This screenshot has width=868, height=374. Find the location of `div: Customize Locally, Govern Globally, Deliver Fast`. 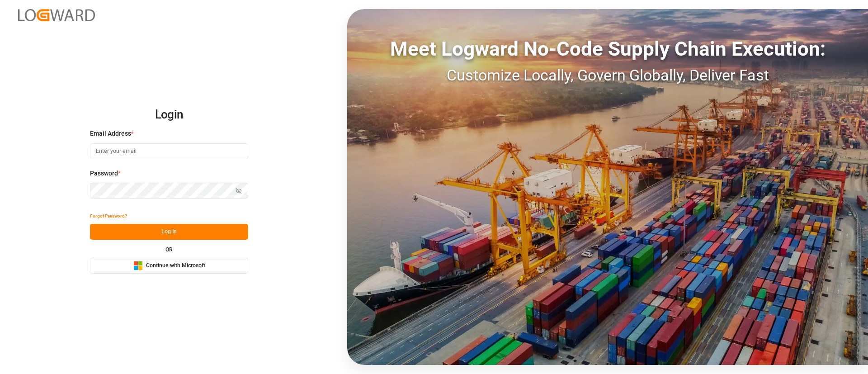

div: Customize Locally, Govern Globally, Deliver Fast is located at coordinates (608, 75).